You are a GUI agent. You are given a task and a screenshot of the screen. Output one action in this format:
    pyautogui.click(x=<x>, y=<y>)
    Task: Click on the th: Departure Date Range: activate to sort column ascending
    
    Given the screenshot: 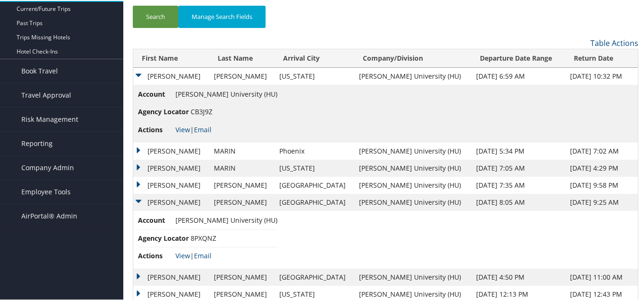 What is the action you would take?
    pyautogui.click(x=518, y=58)
    